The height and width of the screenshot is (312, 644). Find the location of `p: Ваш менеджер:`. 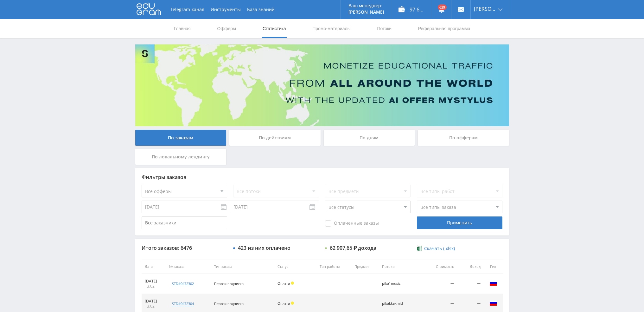

p: Ваш менеджер: is located at coordinates (367, 6).